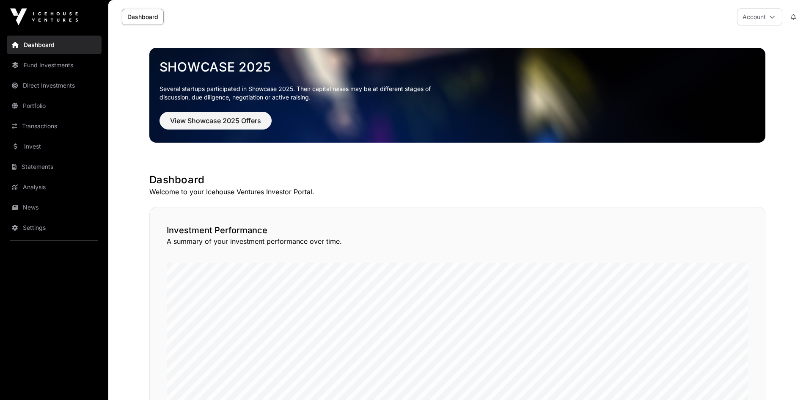 This screenshot has width=806, height=400. I want to click on p: Welcome to your Icehouse Ventures Investor Portal., so click(457, 192).